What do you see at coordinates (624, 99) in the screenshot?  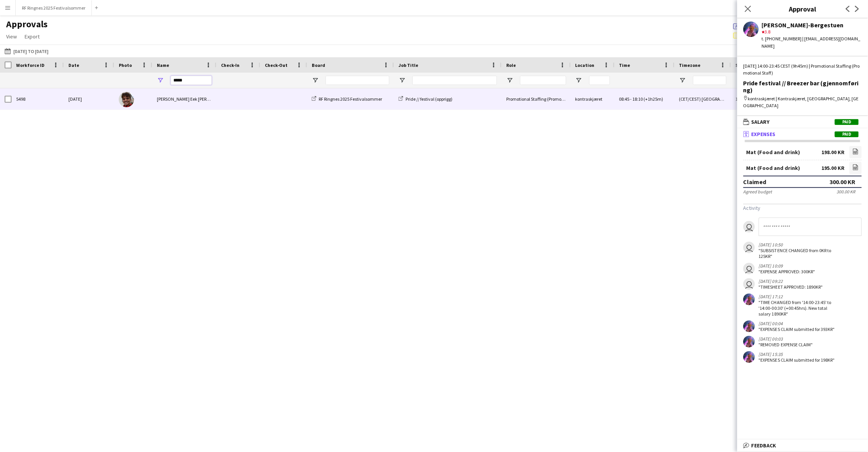 I see `span: 08:45` at bounding box center [624, 99].